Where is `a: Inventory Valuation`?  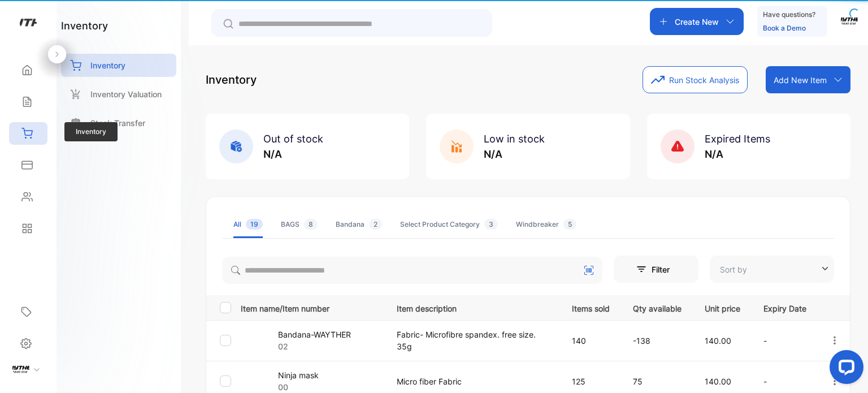
a: Inventory Valuation is located at coordinates (118, 94).